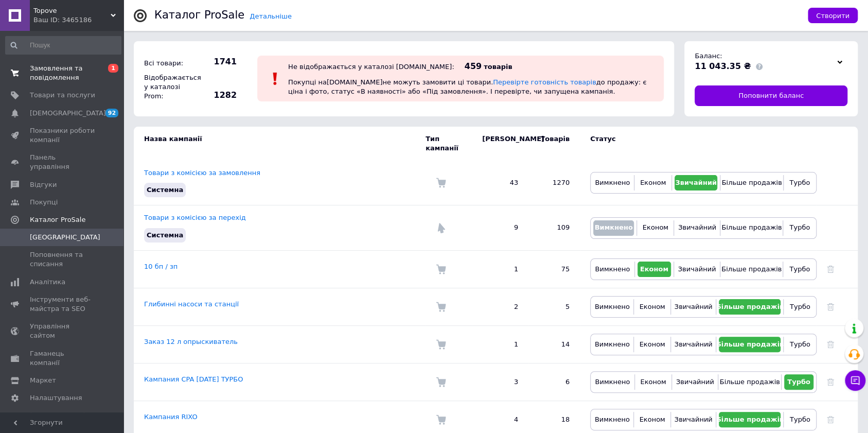  What do you see at coordinates (112, 113) in the screenshot?
I see `span: 92` at bounding box center [112, 113].